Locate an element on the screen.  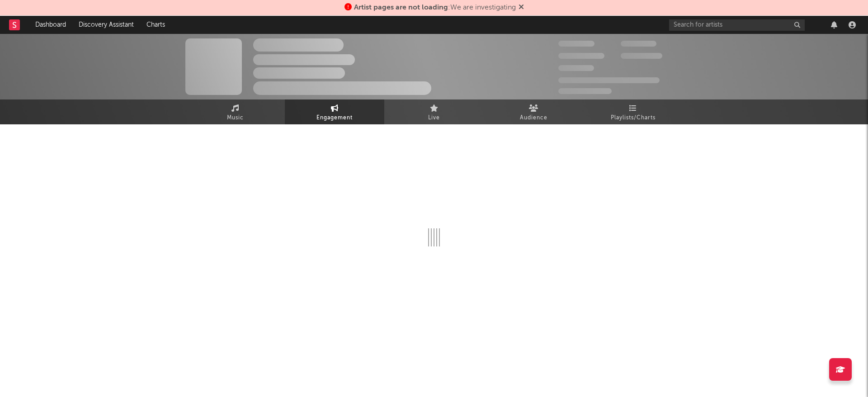
span: Audience is located at coordinates (534, 118).